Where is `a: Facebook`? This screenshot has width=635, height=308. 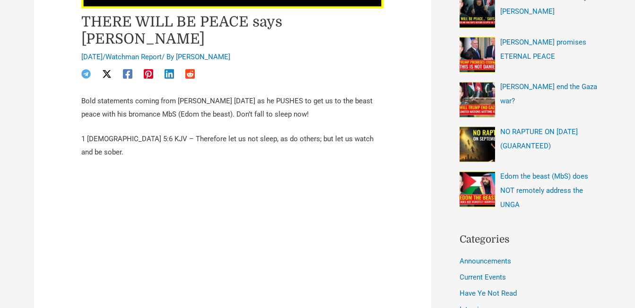 a: Facebook is located at coordinates (128, 74).